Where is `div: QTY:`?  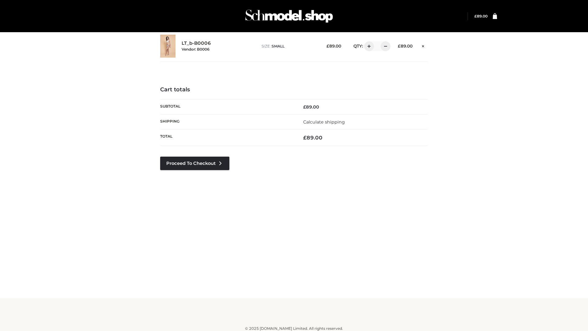
div: QTY: is located at coordinates (368, 46).